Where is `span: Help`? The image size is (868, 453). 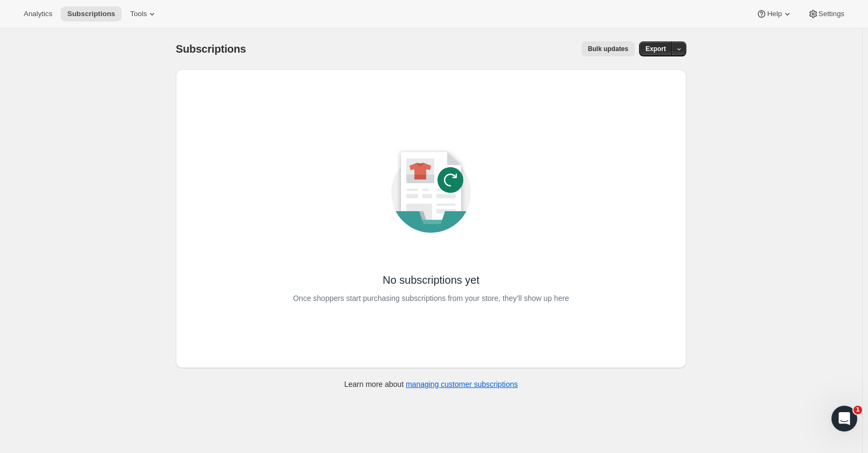
span: Help is located at coordinates (774, 14).